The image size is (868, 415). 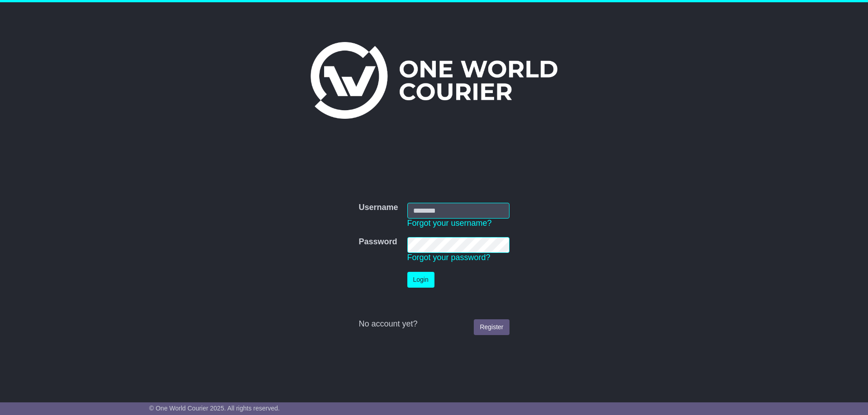 What do you see at coordinates (378, 208) in the screenshot?
I see `label: Username` at bounding box center [378, 208].